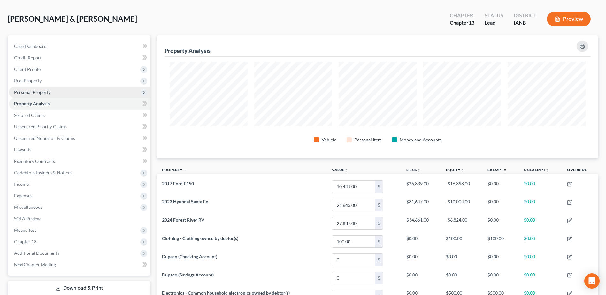 This screenshot has width=606, height=295. I want to click on span: 2017 Ford F150, so click(178, 183).